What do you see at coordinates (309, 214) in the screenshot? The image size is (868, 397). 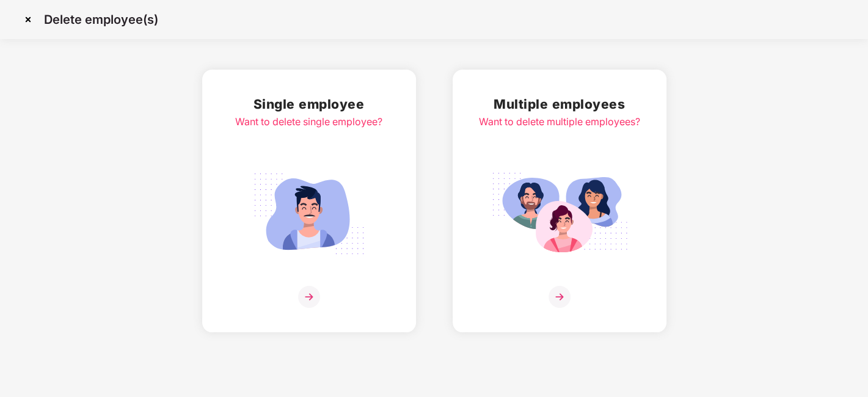 I see `img: svg+xml;base64,PHN2ZyB4bWxucz0iaHR0cDovL3d3dy53My5vcmcvMjAwMC9zdmciIGlkPSJTaW5nbGVfZW1wbG95ZWUiIH...` at bounding box center [309, 214].